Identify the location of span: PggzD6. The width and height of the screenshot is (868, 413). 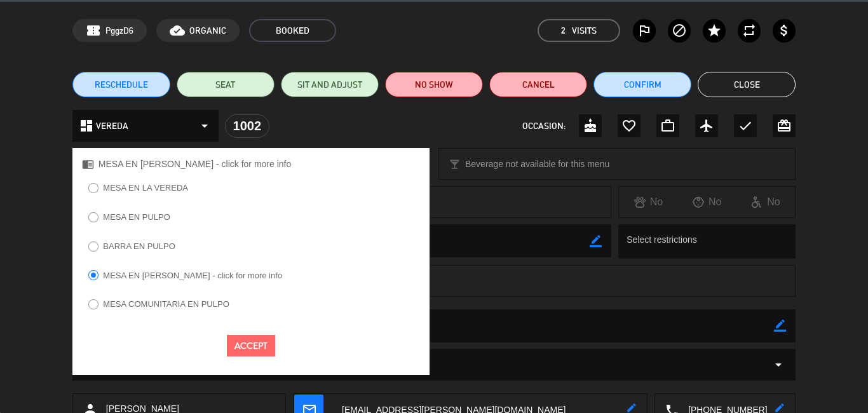
(120, 30).